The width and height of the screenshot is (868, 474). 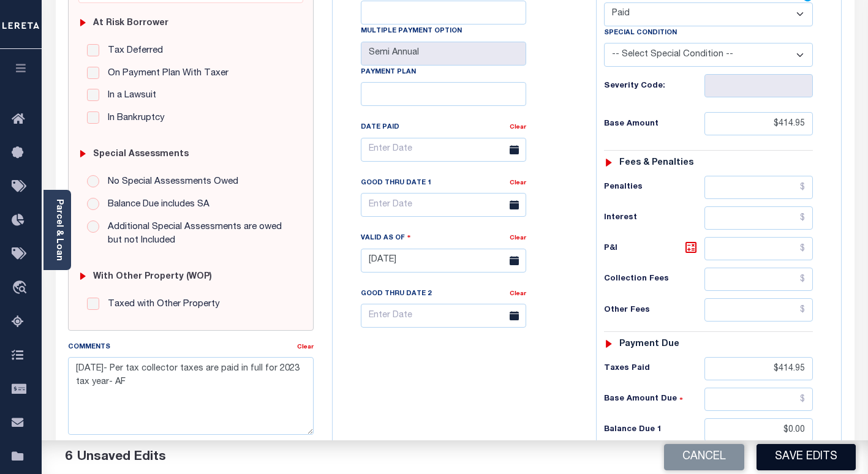 What do you see at coordinates (141, 155) in the screenshot?
I see `h6: Special Assessments` at bounding box center [141, 155].